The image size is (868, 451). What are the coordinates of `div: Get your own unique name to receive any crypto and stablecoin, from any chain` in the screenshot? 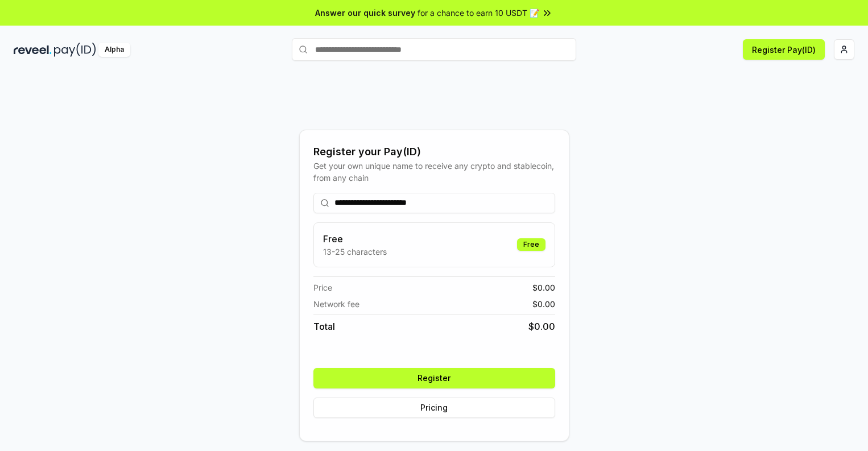 It's located at (434, 172).